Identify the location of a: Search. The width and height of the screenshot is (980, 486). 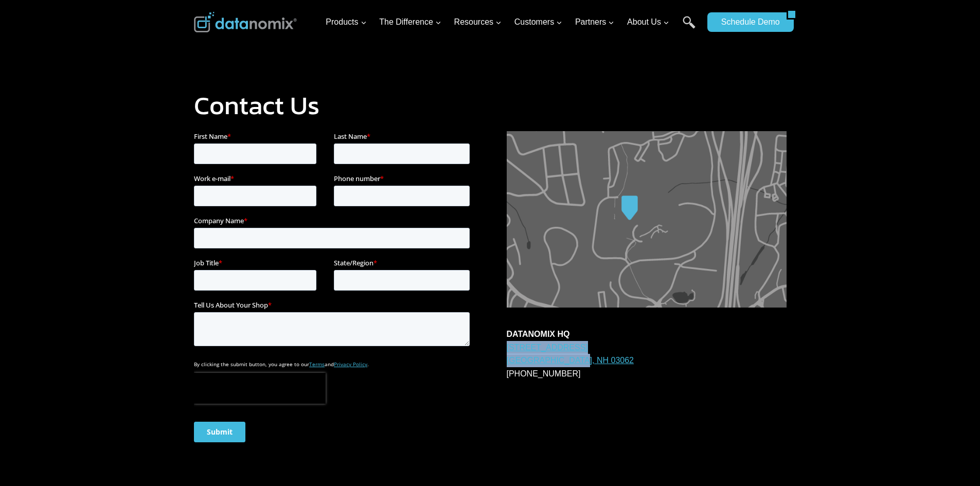
(688, 28).